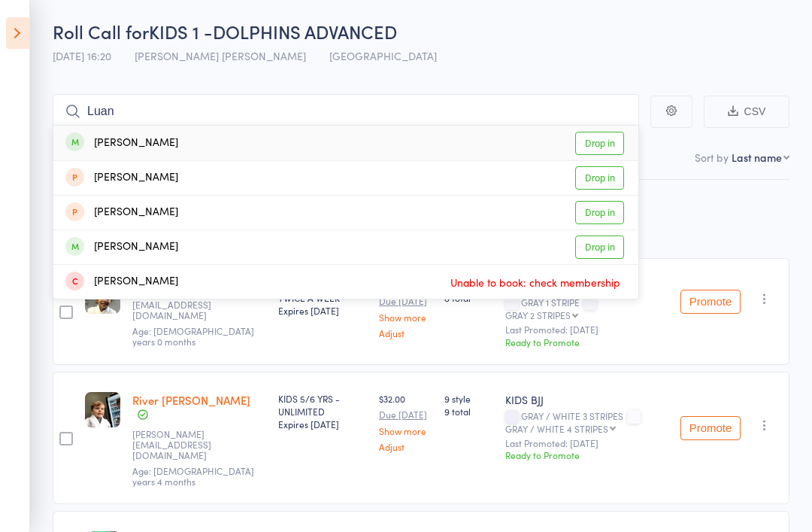 This screenshot has height=532, width=812. What do you see at coordinates (405, 422) in the screenshot?
I see `div: $32.00` at bounding box center [405, 422].